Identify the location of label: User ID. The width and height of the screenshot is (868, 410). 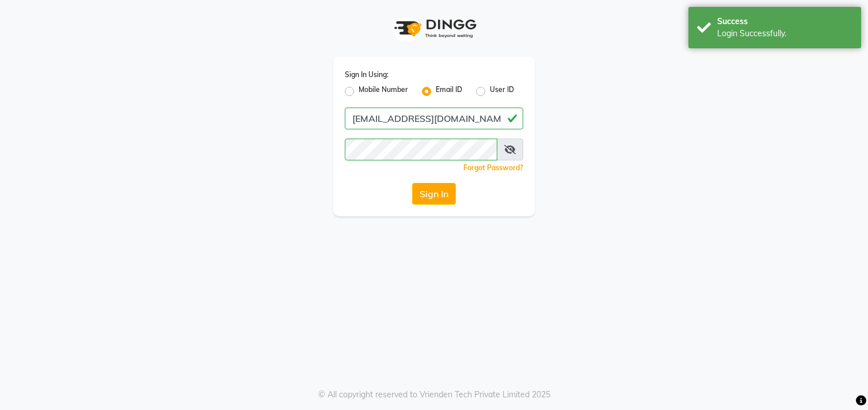
(502, 92).